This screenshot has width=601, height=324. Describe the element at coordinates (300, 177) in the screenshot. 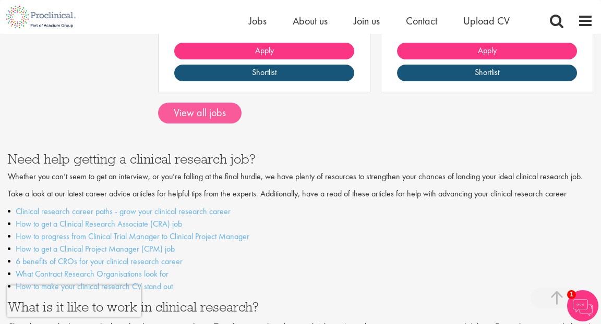

I see `p: Whether you can’t seem to get an interview, or you’re falling at the final hurdle, we have plenty...` at that location.